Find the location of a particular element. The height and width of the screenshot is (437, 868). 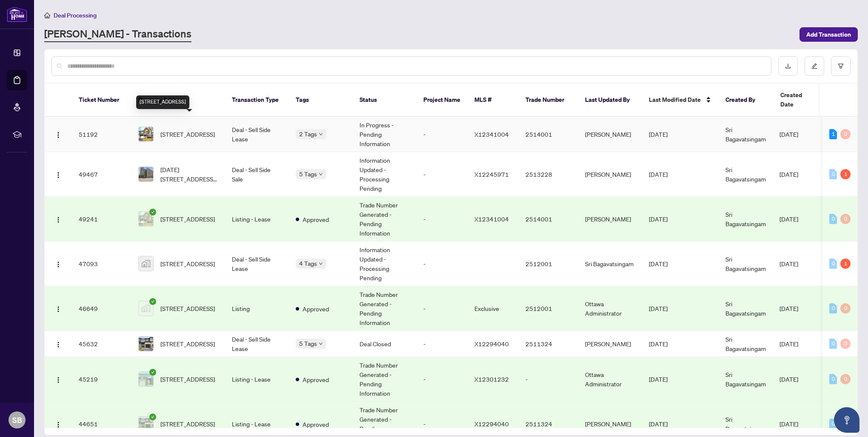

th: Ticket Number is located at coordinates (102, 100).